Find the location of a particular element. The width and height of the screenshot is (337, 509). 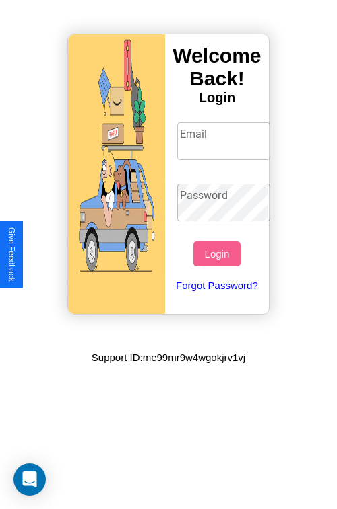

p: Support ID: me99mr9w4wgokjrv1vj is located at coordinates (168, 357).